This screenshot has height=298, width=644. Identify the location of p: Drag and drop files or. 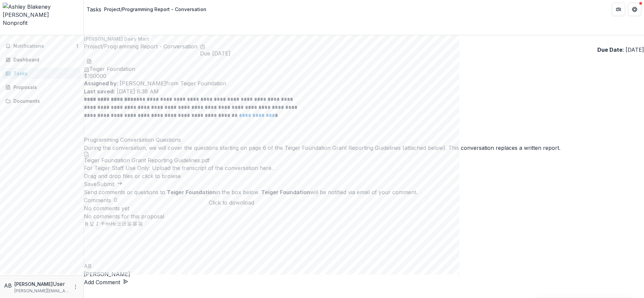
(132, 176).